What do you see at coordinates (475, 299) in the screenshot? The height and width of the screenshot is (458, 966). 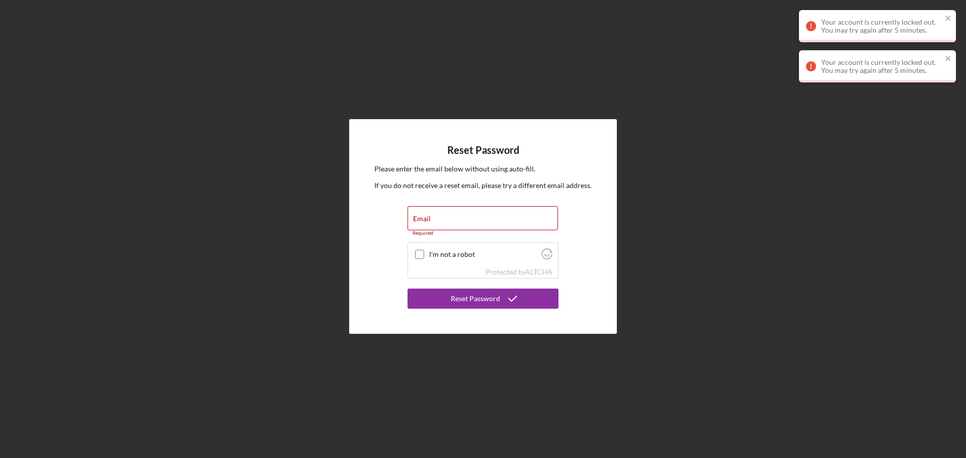 I see `div: Reset Password` at bounding box center [475, 299].